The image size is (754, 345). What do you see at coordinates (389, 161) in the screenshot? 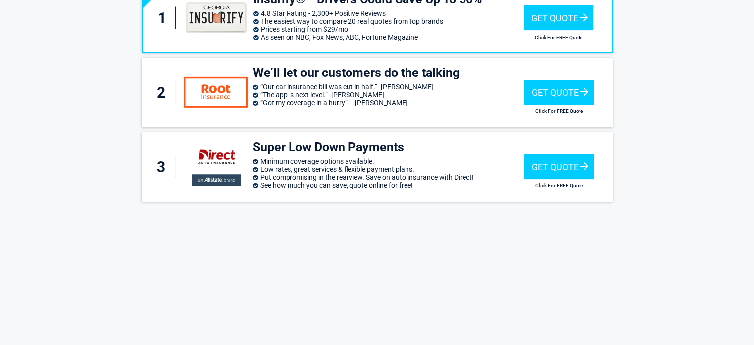
I see `li: Minimum coverage options available.` at bounding box center [389, 161].